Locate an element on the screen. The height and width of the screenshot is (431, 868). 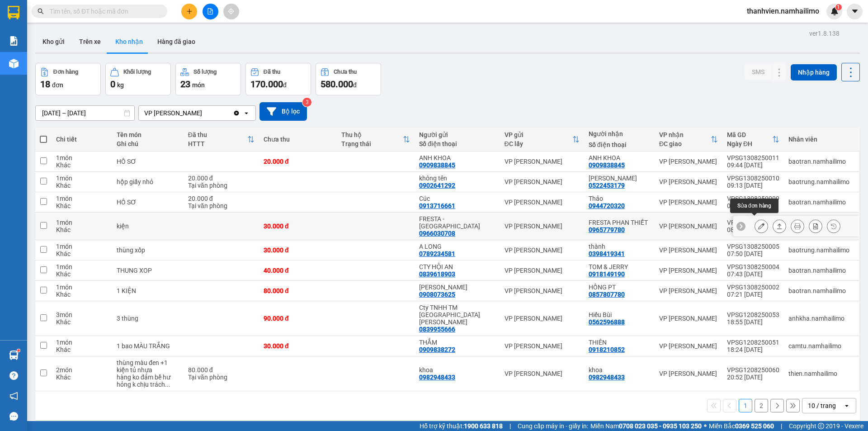
button: Khối lượng0kg is located at coordinates (138, 79).